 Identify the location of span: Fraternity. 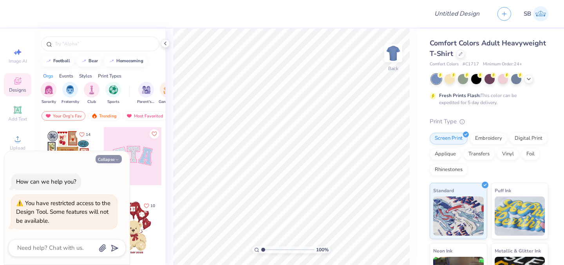
(70, 102).